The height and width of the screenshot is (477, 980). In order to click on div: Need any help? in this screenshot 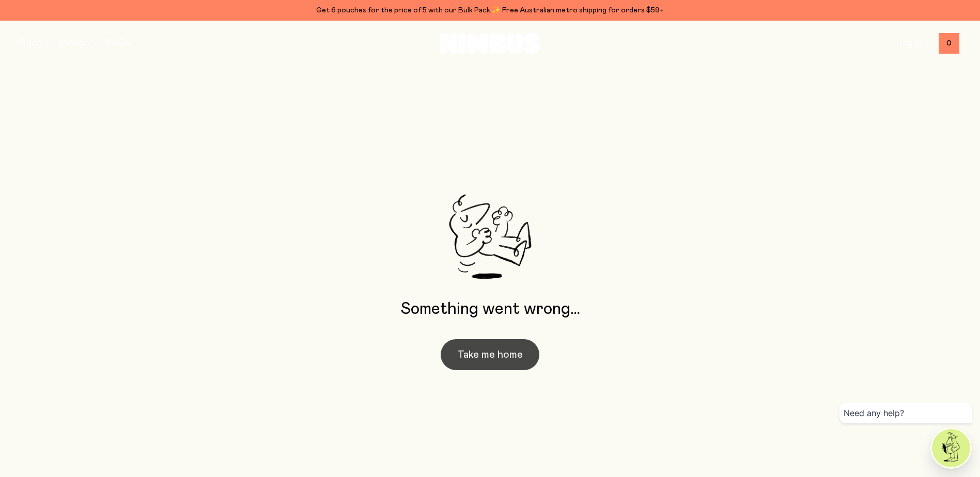, I will do `click(906, 413)`.